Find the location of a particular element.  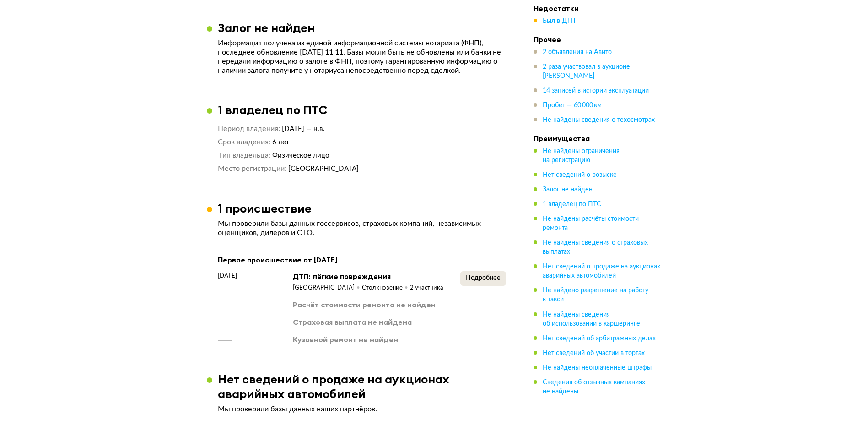

h3: Залог не найден is located at coordinates (266, 27).